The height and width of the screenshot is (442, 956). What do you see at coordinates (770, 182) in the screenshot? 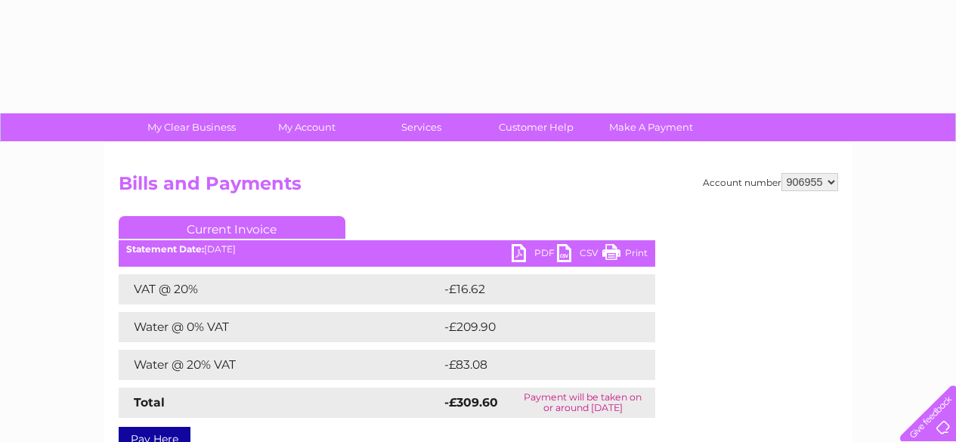
I see `div: Account number` at bounding box center [770, 182].